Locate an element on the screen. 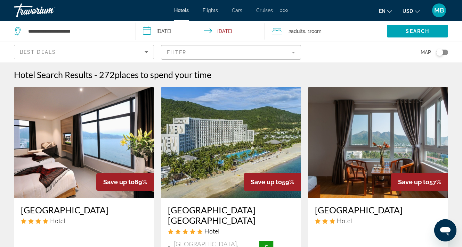  h2: 272 is located at coordinates (155, 75).